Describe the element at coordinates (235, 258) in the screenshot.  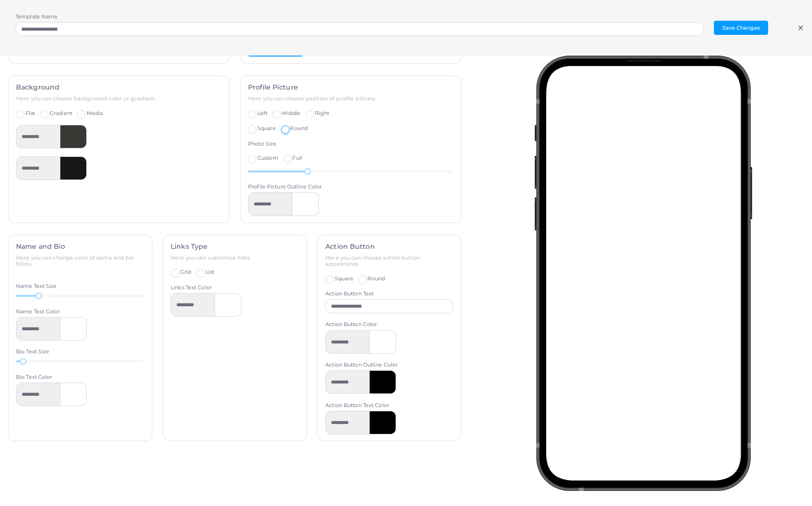
I see `h6: Here you can customize links.` at that location.